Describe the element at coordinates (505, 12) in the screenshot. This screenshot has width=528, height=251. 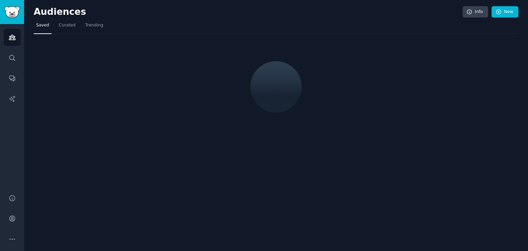
I see `a: New` at that location.